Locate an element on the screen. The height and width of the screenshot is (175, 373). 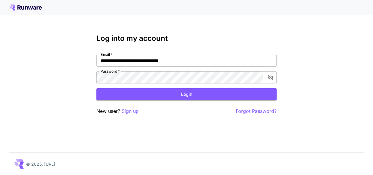
button: Sign up is located at coordinates (130, 111).